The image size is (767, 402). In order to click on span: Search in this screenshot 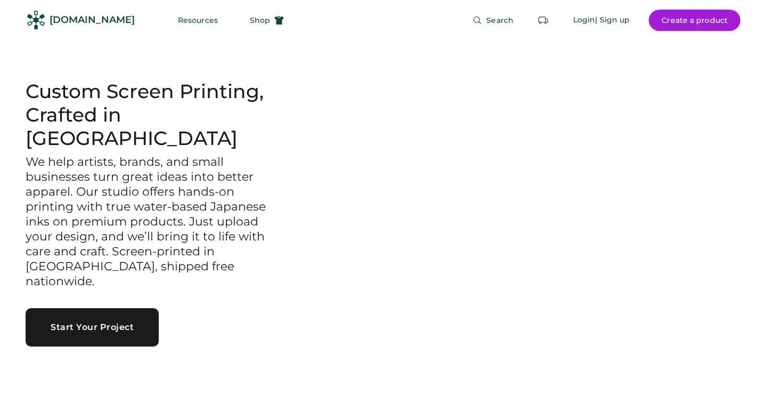, I will do `click(500, 20)`.